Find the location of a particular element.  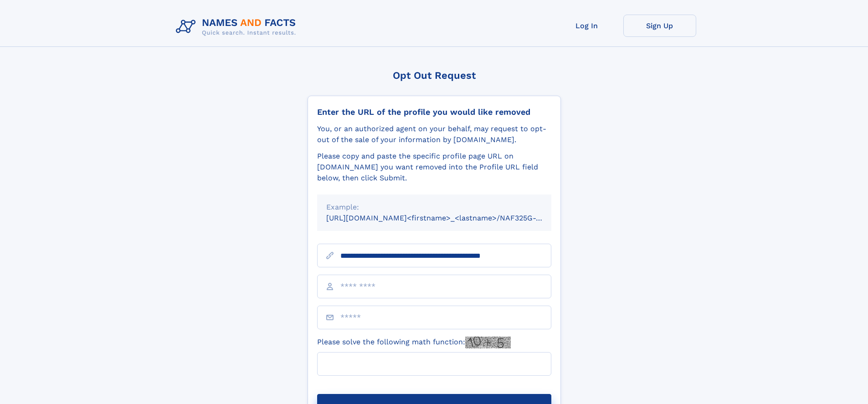

img: Logo Names and Facts is located at coordinates (238, 27).